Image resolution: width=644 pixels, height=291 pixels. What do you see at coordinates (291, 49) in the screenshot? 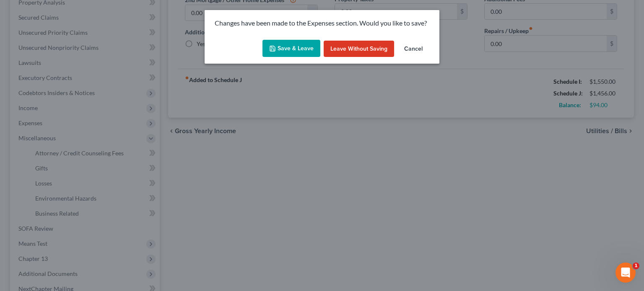
I see `button: Save & Leave` at bounding box center [291, 49].